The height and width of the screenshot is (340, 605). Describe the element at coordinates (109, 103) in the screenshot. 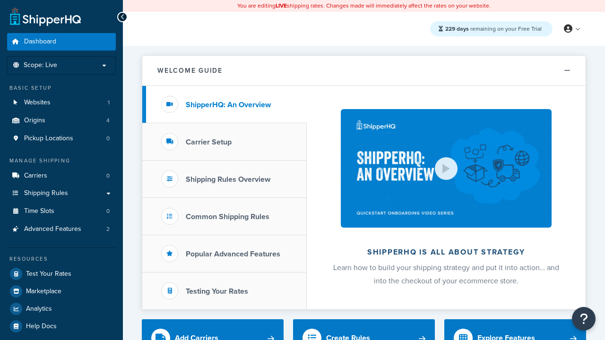

I see `span: 1` at that location.